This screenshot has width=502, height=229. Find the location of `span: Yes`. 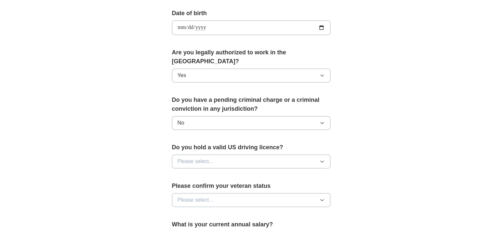

span: Yes is located at coordinates (182, 76).